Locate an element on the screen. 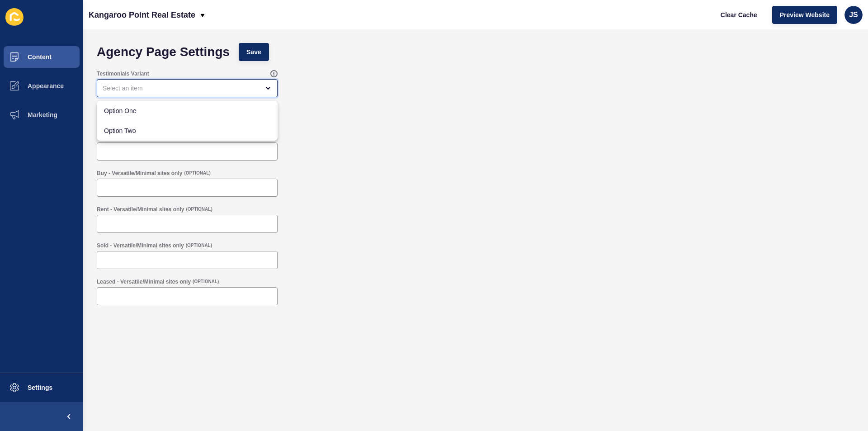  label: Testimonials Variant is located at coordinates (123, 73).